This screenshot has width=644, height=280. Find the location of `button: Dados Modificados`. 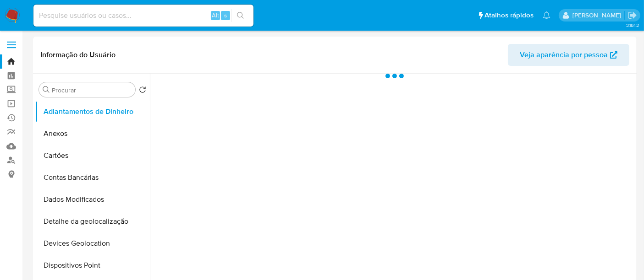

button: Dados Modificados is located at coordinates (93, 200).